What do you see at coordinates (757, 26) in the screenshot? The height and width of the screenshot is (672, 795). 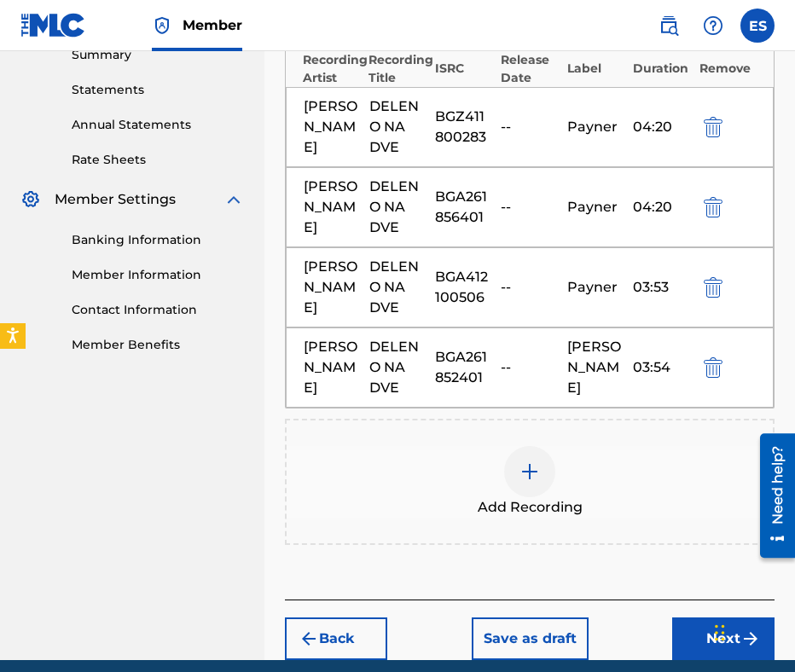 I see `div: User Menu` at bounding box center [757, 26].